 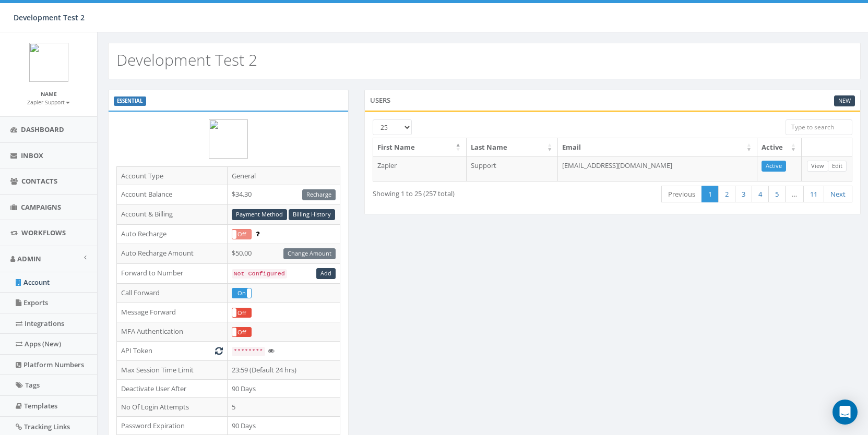 What do you see at coordinates (845, 412) in the screenshot?
I see `div: Open Intercom Messenger` at bounding box center [845, 412].